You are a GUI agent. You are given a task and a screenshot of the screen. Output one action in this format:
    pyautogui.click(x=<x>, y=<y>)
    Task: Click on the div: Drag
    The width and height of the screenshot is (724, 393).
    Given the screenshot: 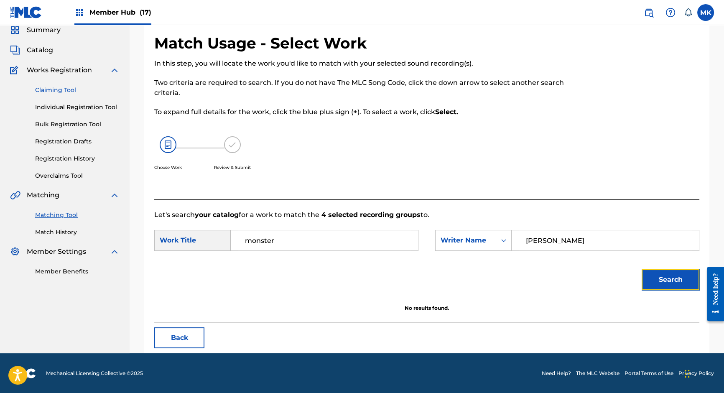 What is the action you would take?
    pyautogui.click(x=687, y=374)
    